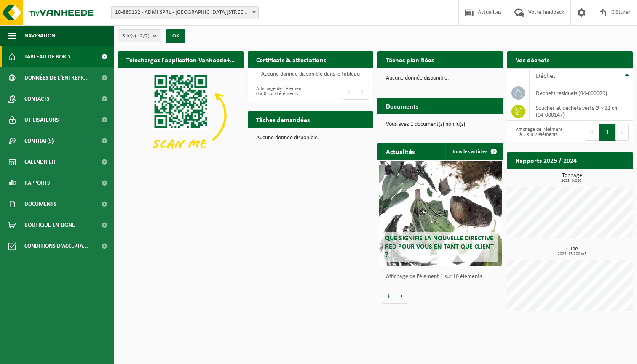 Image resolution: width=637 pixels, height=364 pixels. I want to click on span: Conditions d'accepta..., so click(56, 246).